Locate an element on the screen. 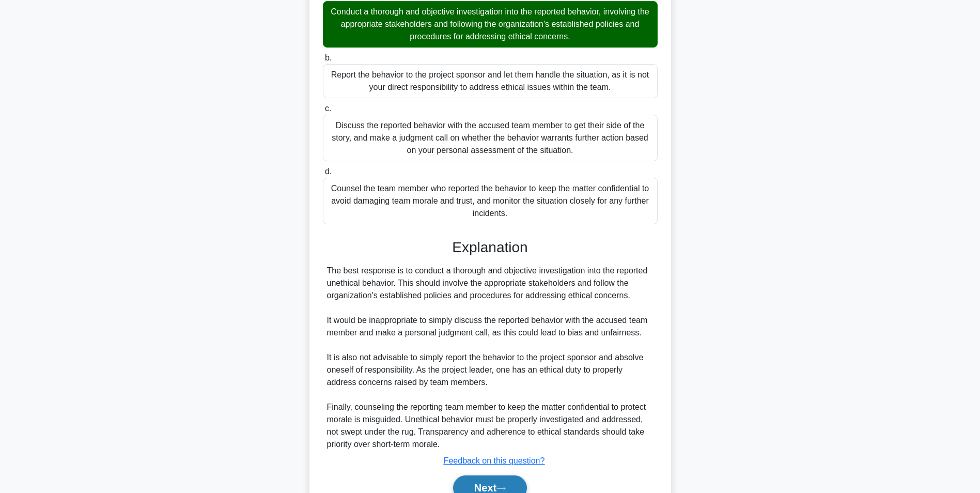 The image size is (980, 493). span: d. is located at coordinates (328, 171).